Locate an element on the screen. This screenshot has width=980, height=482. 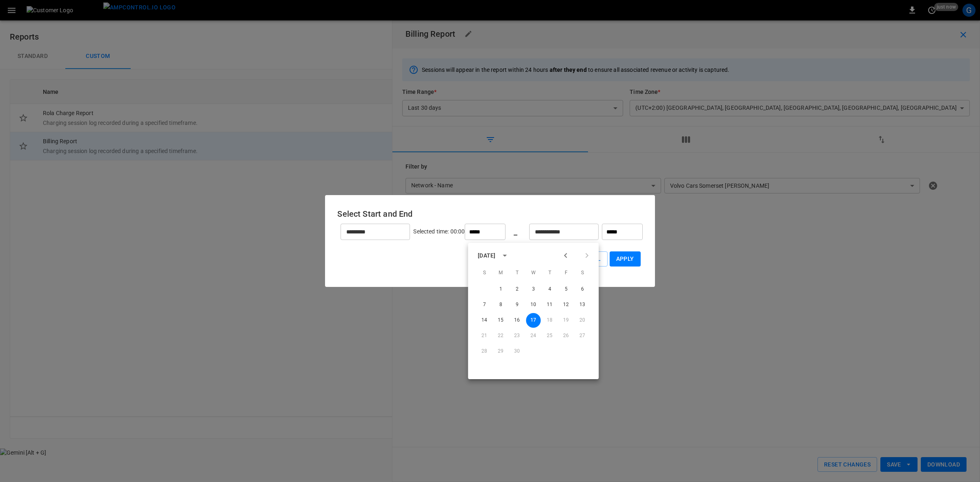
button: 2 is located at coordinates (517, 290).